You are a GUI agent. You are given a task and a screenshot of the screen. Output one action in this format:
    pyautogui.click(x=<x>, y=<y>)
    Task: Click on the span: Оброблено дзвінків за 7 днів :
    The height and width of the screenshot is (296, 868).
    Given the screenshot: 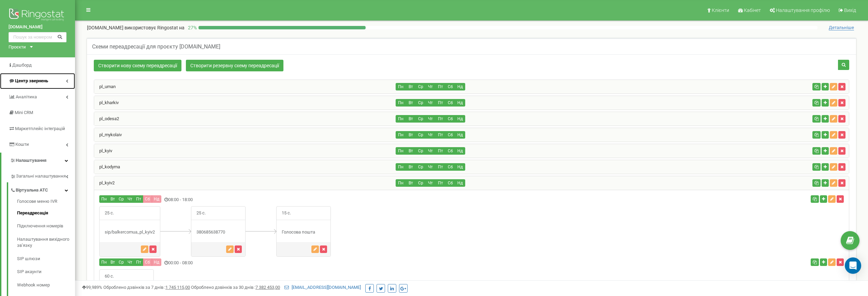 What is the action you would take?
    pyautogui.click(x=147, y=287)
    